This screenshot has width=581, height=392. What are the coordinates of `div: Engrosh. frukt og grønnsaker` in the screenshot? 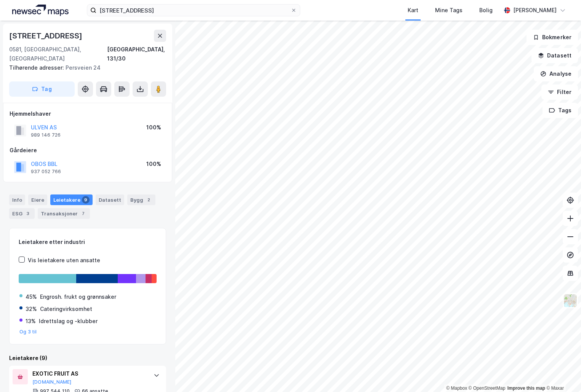 It's located at (78, 297).